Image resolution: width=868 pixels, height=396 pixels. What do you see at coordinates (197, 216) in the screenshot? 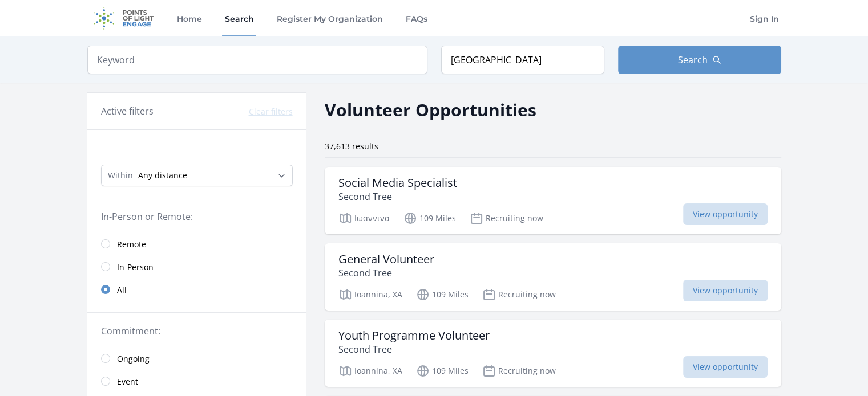
I see `legend: In-Person or Remote:` at bounding box center [197, 216].